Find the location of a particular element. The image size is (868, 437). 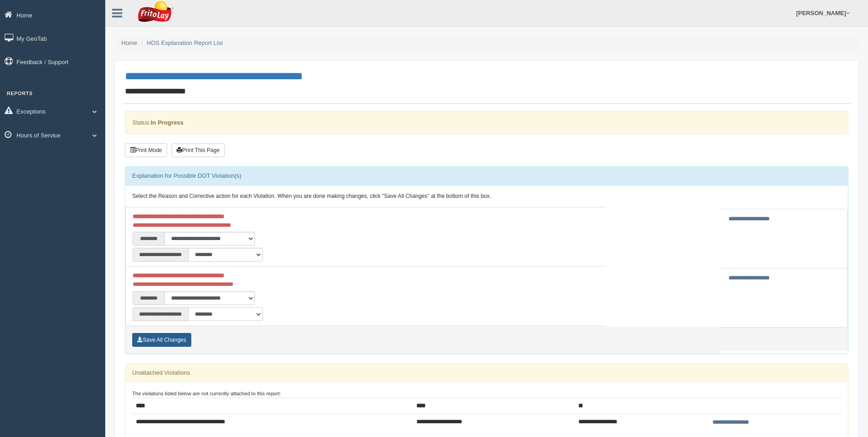

button: Print Mode is located at coordinates (146, 151).